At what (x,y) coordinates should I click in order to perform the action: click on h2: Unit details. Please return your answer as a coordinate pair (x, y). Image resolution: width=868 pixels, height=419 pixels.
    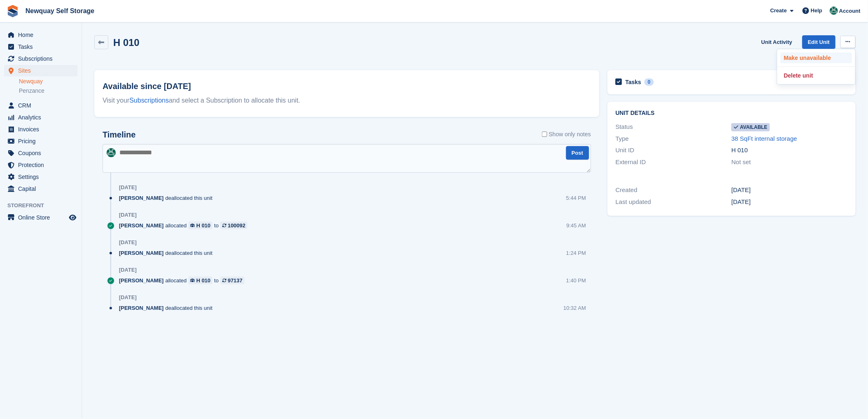
    Looking at the image, I should click on (732, 113).